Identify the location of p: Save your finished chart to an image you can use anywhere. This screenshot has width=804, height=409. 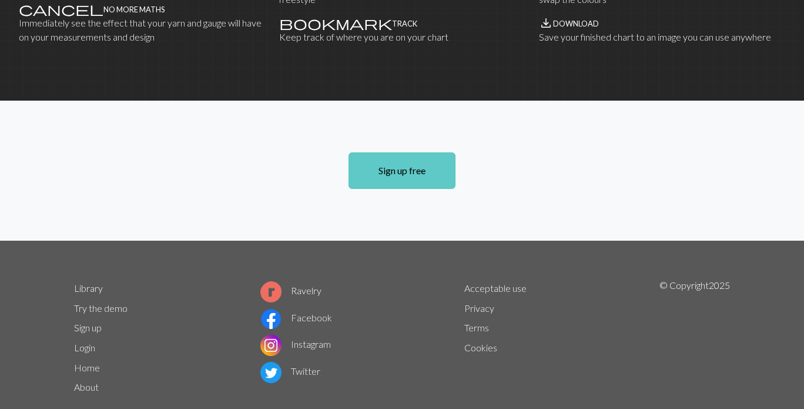
(662, 37).